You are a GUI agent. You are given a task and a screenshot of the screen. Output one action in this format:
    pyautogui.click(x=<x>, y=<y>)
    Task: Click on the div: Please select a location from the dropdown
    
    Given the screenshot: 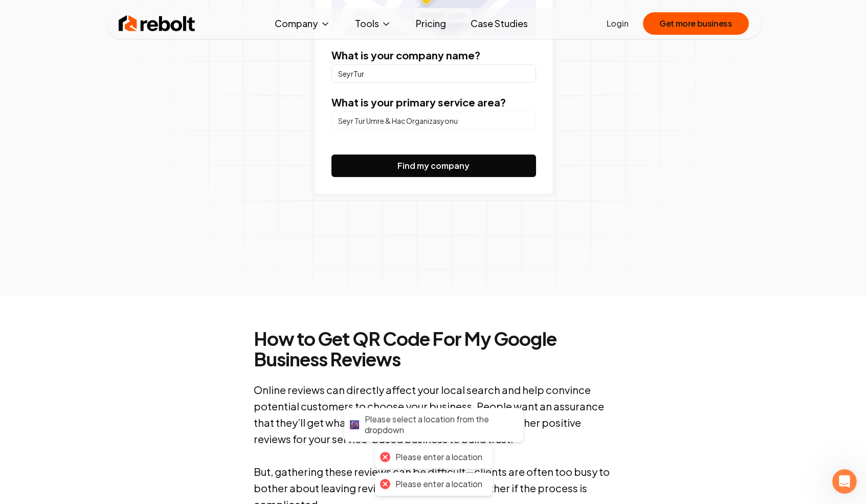 What is the action you would take?
    pyautogui.click(x=439, y=425)
    